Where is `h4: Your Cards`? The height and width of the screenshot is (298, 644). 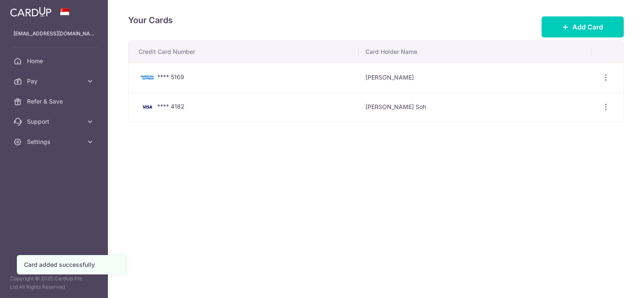
h4: Your Cards is located at coordinates (150, 20).